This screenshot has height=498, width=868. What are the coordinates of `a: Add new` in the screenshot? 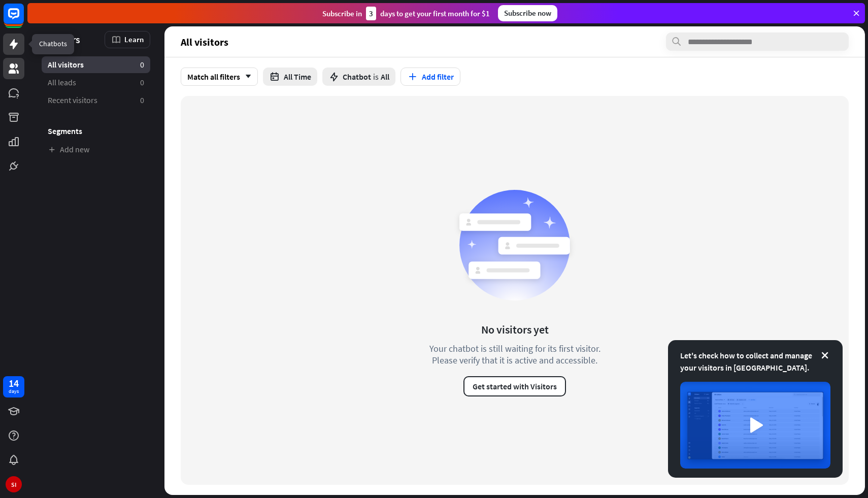 It's located at (96, 149).